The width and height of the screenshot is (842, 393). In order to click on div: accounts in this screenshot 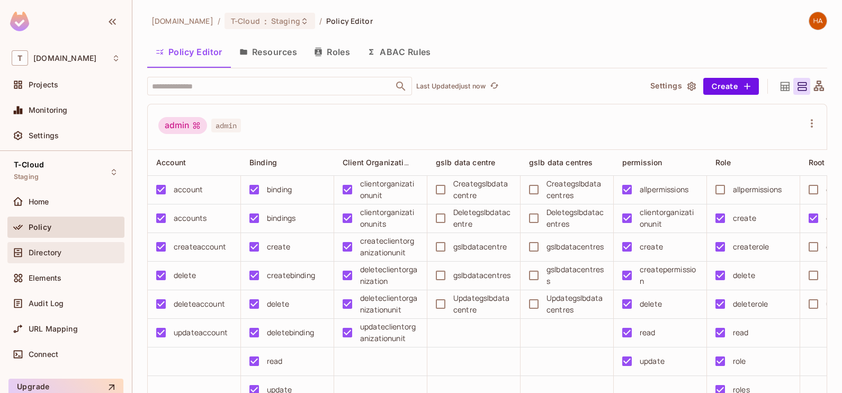, I will do `click(190, 218)`.